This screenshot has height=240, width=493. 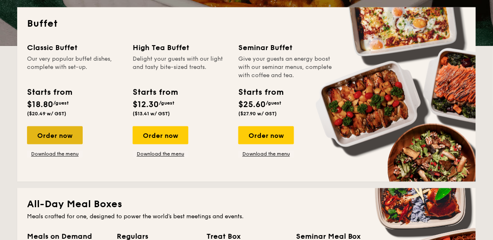 What do you see at coordinates (286, 48) in the screenshot?
I see `div: Seminar Buffet` at bounding box center [286, 48].